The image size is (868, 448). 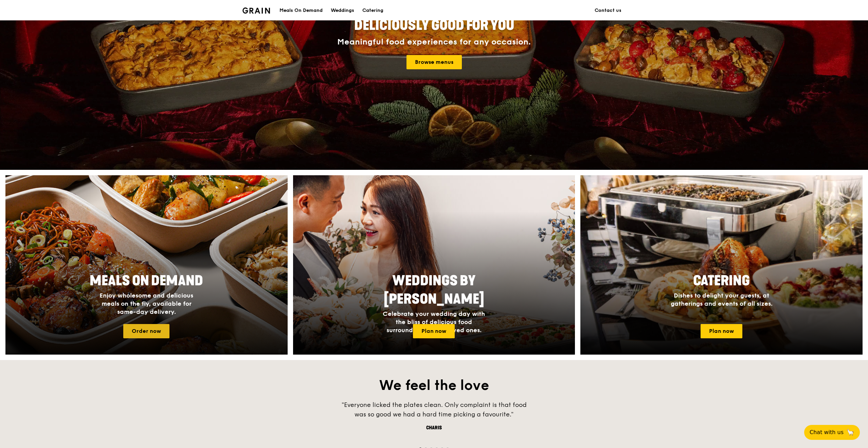 I want to click on div: Catering, so click(x=373, y=10).